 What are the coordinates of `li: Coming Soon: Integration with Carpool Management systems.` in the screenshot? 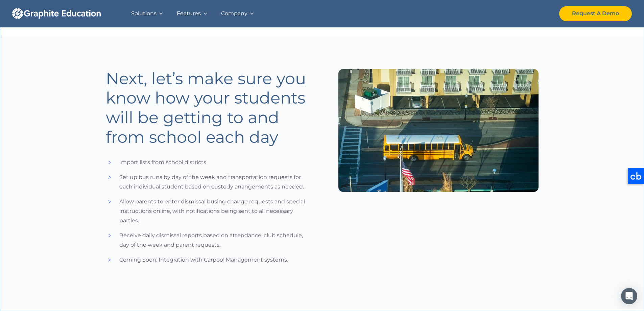 It's located at (206, 260).